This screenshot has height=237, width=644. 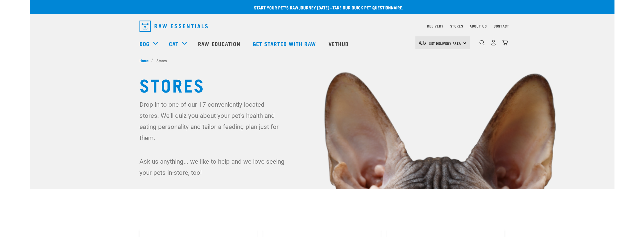 What do you see at coordinates (445, 43) in the screenshot?
I see `span: Set Delivery Area` at bounding box center [445, 43].